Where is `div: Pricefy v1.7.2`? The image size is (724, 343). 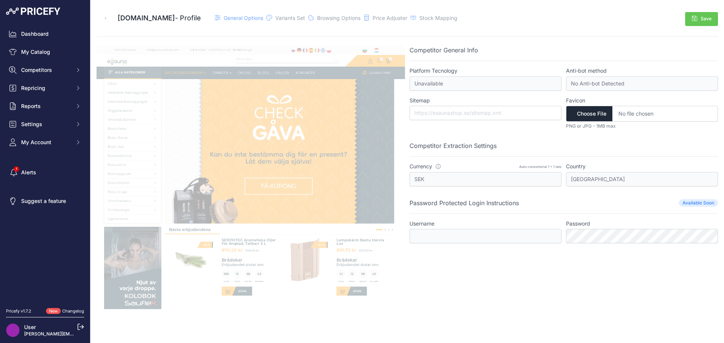
div: Pricefy v1.7.2 is located at coordinates (18, 311).